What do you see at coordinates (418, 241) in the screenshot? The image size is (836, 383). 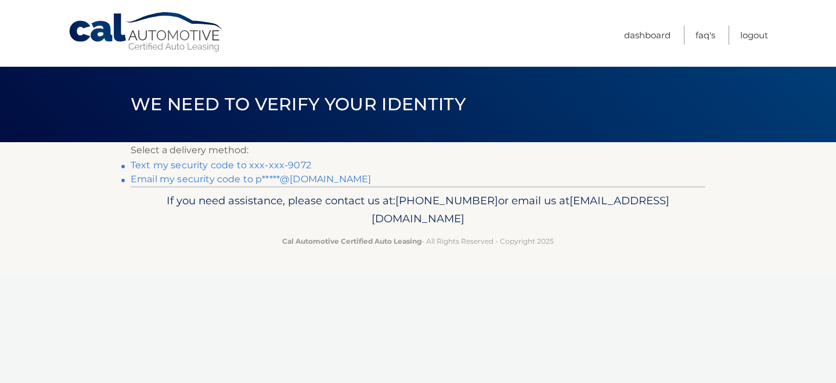 I see `p: - All Rights Reserved - Copyright 2025` at bounding box center [418, 241].